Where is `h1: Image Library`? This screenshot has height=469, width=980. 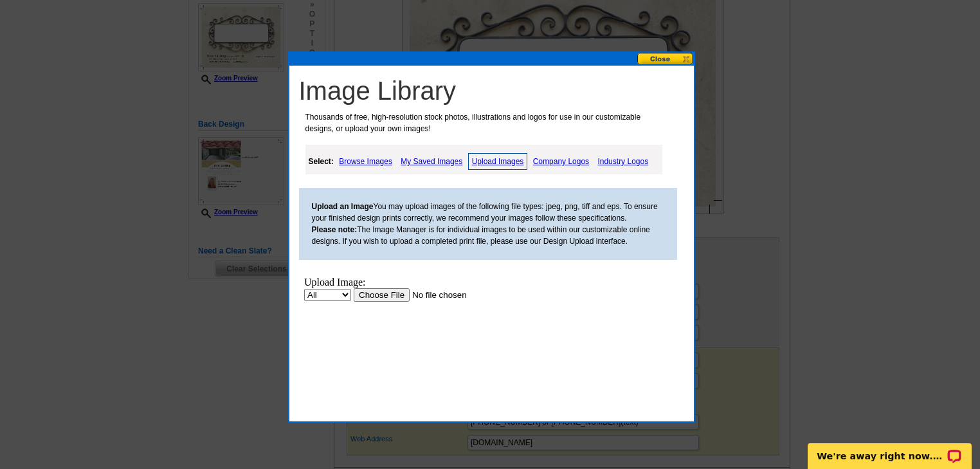 h1: Image Library is located at coordinates (495, 91).